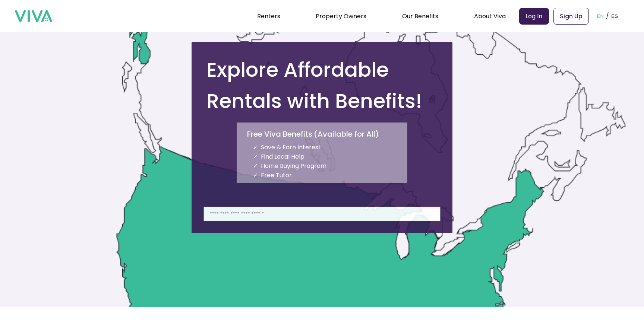 The width and height of the screenshot is (644, 334). I want to click on p: Free Viva Benefits, so click(279, 134).